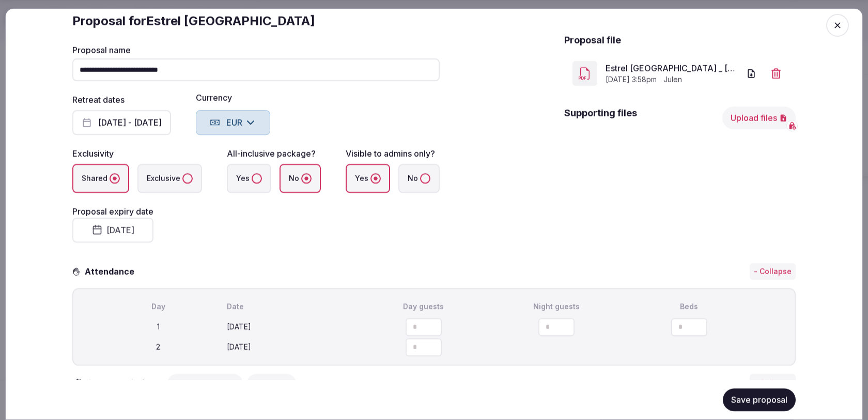 Image resolution: width=868 pixels, height=420 pixels. What do you see at coordinates (593, 40) in the screenshot?
I see `h2: Proposal file` at bounding box center [593, 40].